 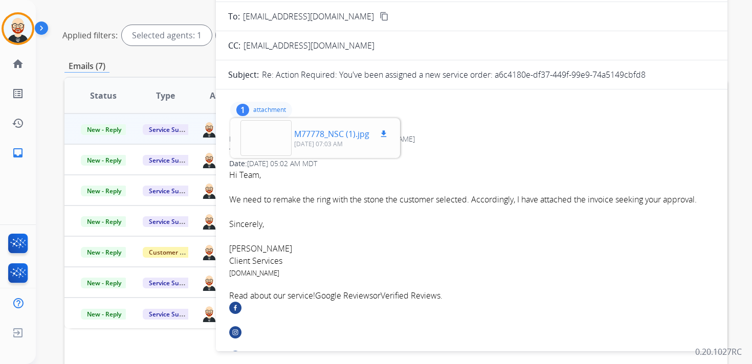 What do you see at coordinates (435, 295) in the screenshot?
I see `a: ws` at bounding box center [435, 295].